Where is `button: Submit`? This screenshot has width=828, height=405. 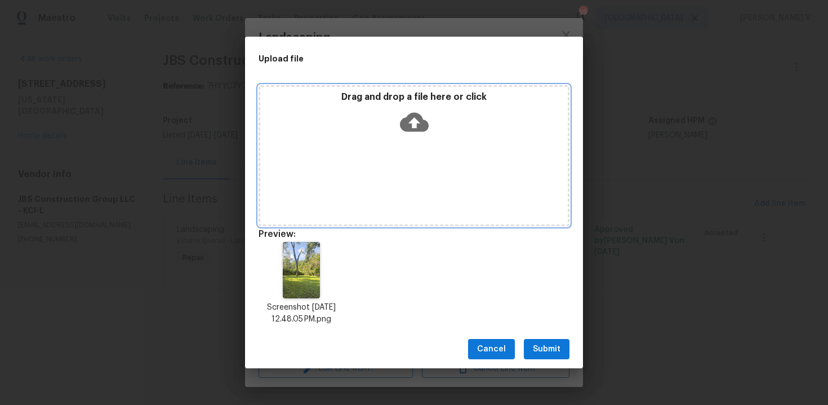 button: Submit is located at coordinates (547, 349).